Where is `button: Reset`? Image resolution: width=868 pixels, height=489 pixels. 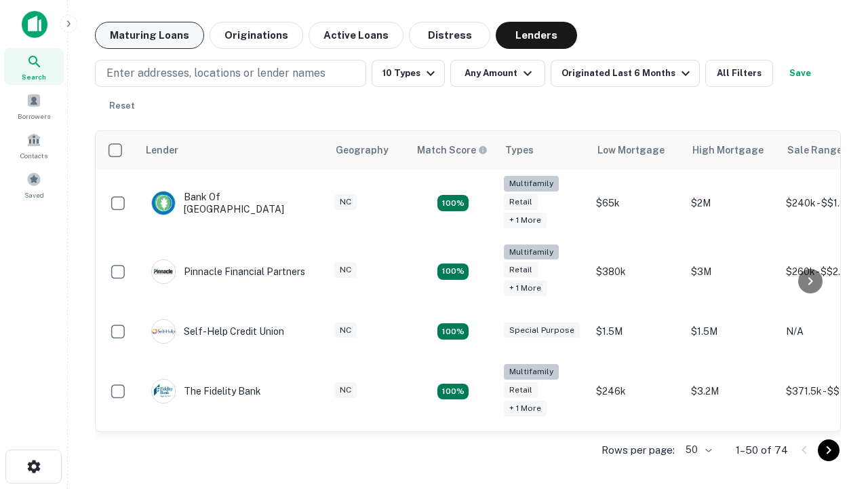
button: Reset is located at coordinates (122, 106).